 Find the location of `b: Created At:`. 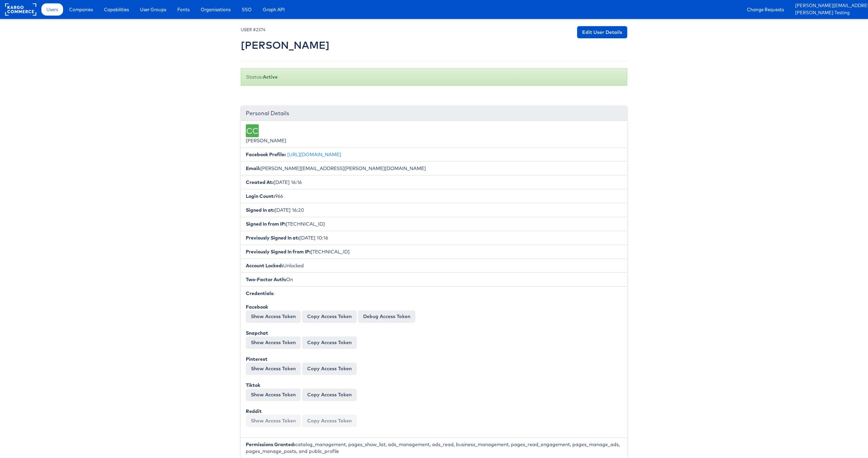

b: Created At: is located at coordinates (260, 182).